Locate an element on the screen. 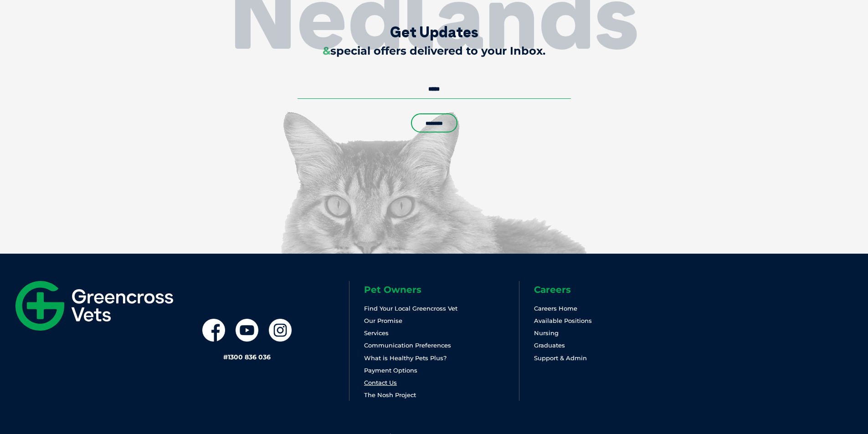 This screenshot has width=868, height=434. a: Contact Us is located at coordinates (380, 383).